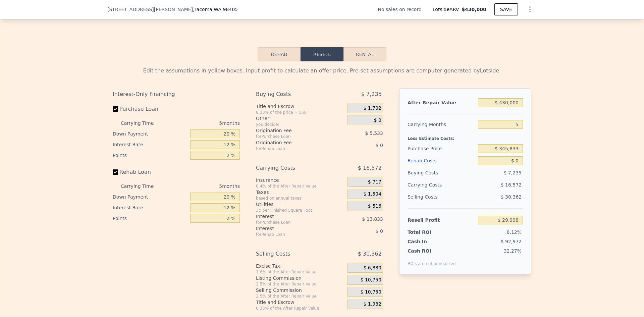 The image size is (644, 317). What do you see at coordinates (441, 161) in the screenshot?
I see `div: Rehab Costs` at bounding box center [441, 161].